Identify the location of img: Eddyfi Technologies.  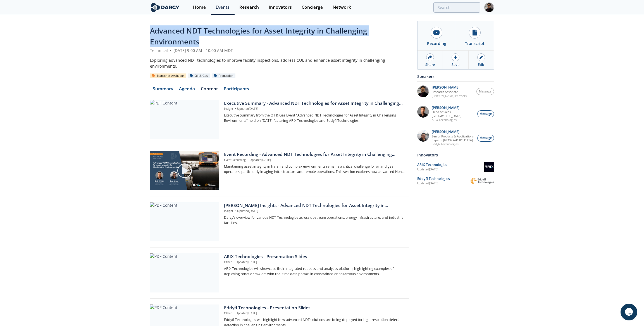
(483, 181).